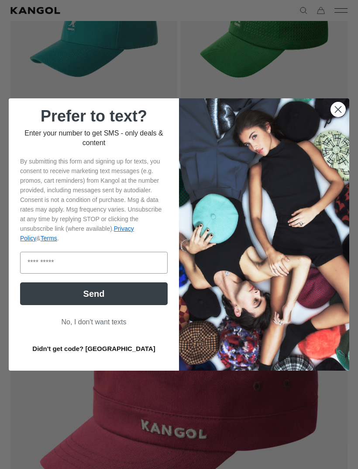  I want to click on img: 32d93059-7686-46ce-88e0-f8be1b64b1a2.jpeg, so click(264, 234).